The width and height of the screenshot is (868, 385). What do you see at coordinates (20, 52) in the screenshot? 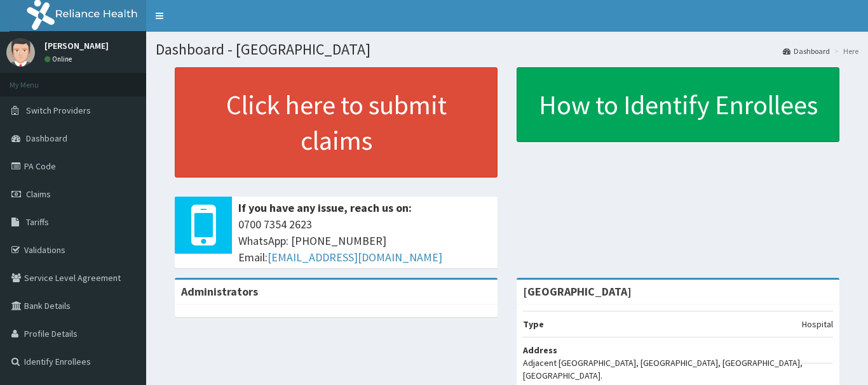
I see `img: User Image` at bounding box center [20, 52].